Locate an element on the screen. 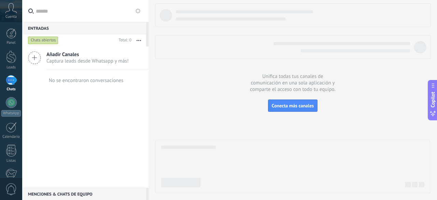 The width and height of the screenshot is (437, 200). span: Añadir Canales is located at coordinates (87, 54).